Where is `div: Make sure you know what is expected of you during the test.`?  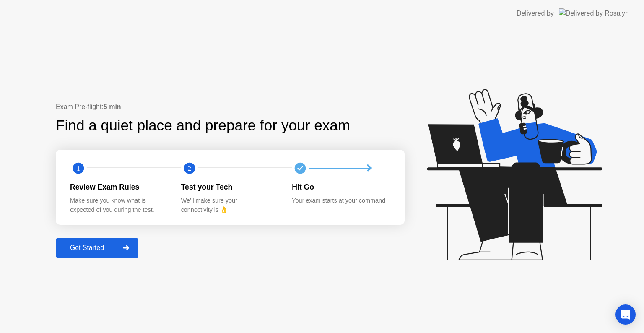
div: Make sure you know what is expected of you during the test. is located at coordinates (118, 205).